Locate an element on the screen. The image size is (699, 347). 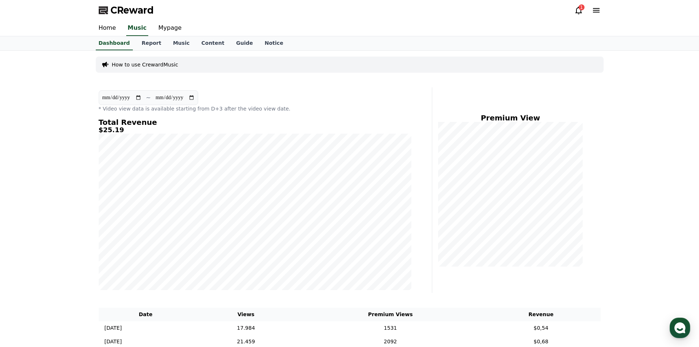
th: Revenue is located at coordinates (541, 314).